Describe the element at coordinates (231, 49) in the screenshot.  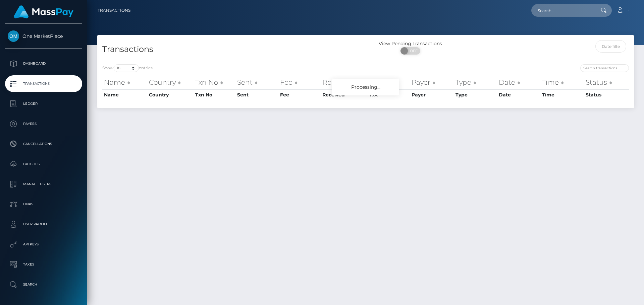
I see `h4: Transactions` at that location.